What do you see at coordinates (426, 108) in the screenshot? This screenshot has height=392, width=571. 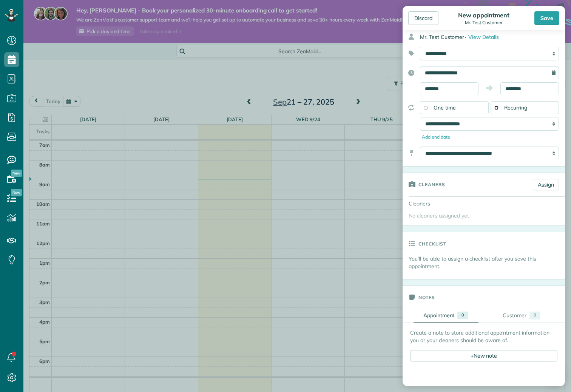 I see `input: One time` at bounding box center [426, 108].